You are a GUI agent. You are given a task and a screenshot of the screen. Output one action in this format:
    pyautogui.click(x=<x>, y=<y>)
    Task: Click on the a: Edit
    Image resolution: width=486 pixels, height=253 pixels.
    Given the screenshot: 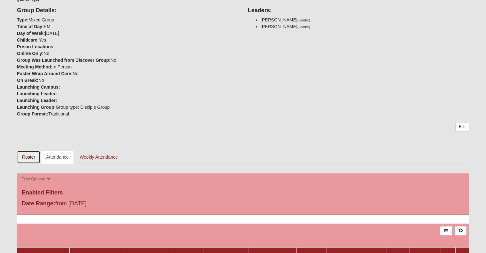 What is the action you would take?
    pyautogui.click(x=462, y=126)
    